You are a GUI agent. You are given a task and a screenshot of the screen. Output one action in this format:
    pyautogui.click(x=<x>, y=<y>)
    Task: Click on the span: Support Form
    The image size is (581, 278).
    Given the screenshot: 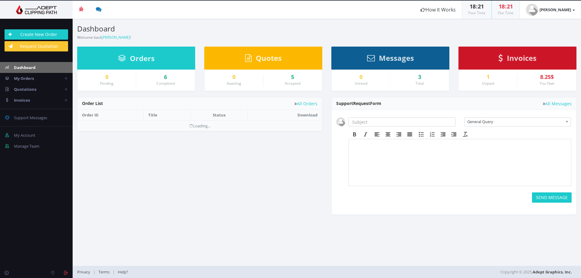 What is the action you would take?
    pyautogui.click(x=359, y=103)
    